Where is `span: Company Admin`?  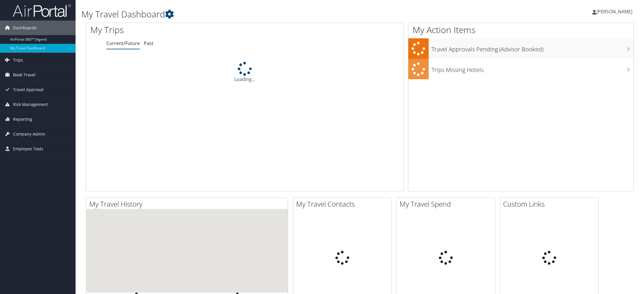 span: Company Admin is located at coordinates (29, 134).